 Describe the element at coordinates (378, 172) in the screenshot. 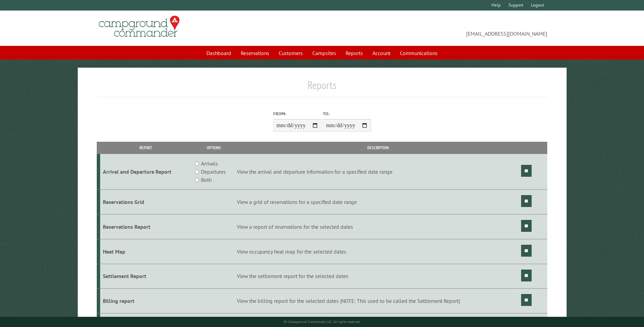

I see `td: View the arrival and departure information for a specified date range` at that location.